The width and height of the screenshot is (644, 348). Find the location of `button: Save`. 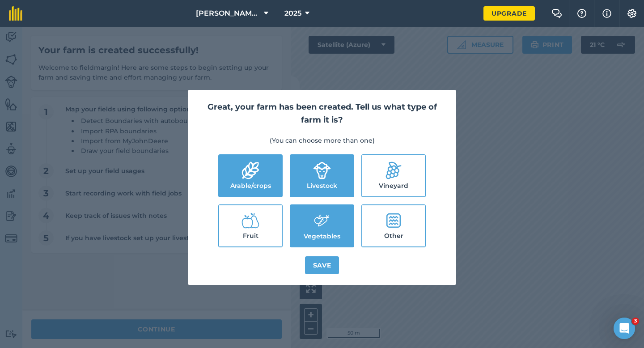

button: Save is located at coordinates (322, 266).